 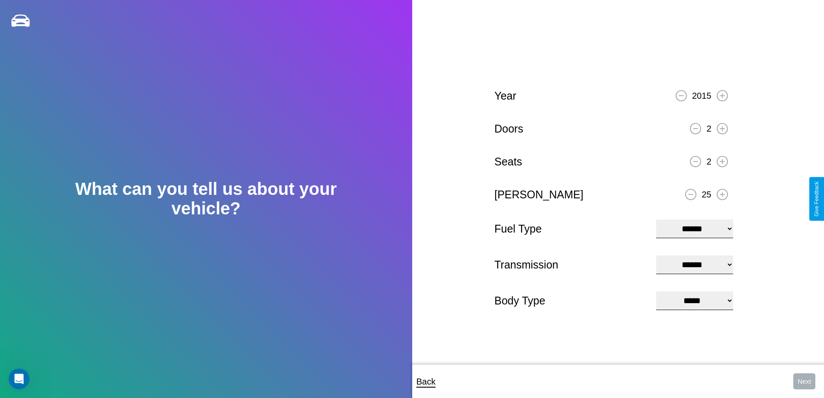 I want to click on p: 25, so click(x=706, y=194).